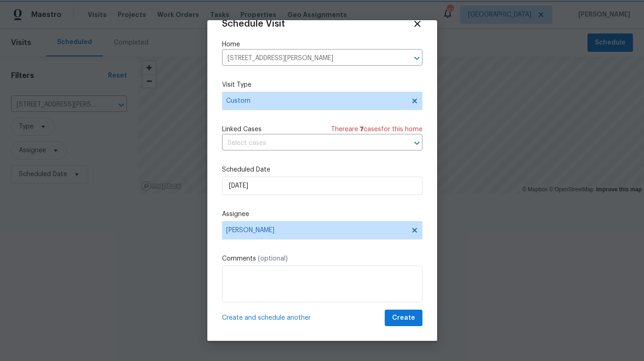 The image size is (644, 361). Describe the element at coordinates (309, 58) in the screenshot. I see `input: Enter in an address` at that location.